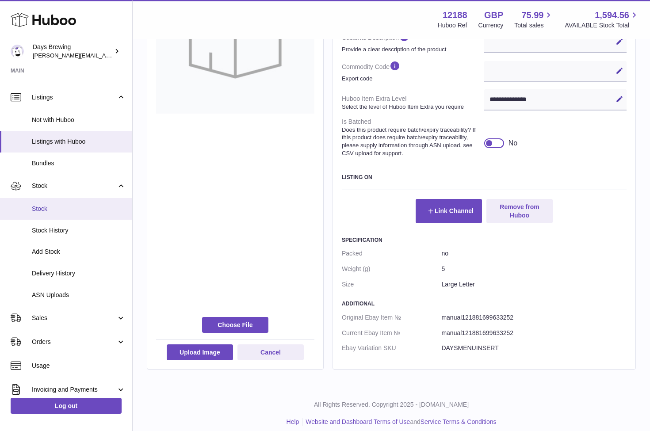  Describe the element at coordinates (391, 269) in the screenshot. I see `dt: Weight (g)` at that location.